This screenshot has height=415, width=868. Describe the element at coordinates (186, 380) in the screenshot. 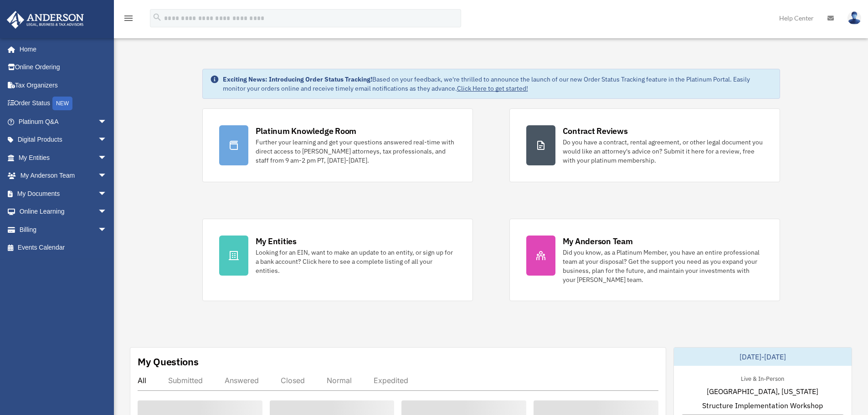

I see `div: Submitted` at that location.